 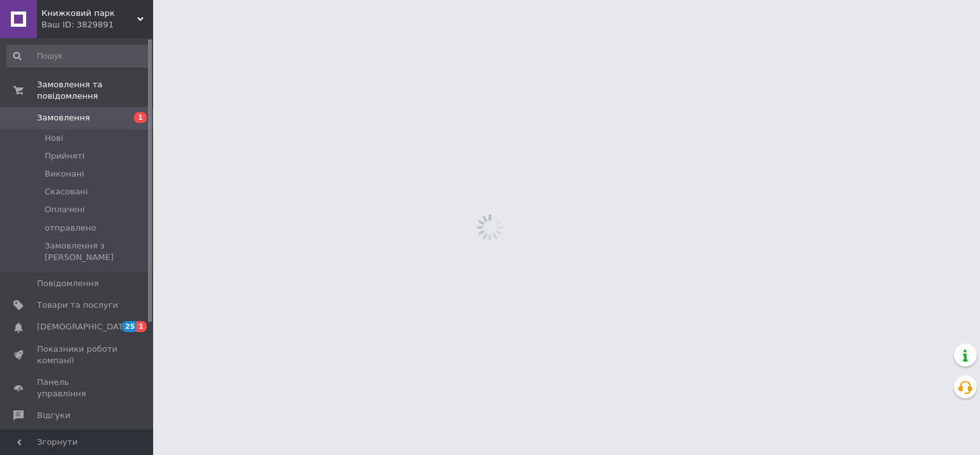 I want to click on span: Прийняті, so click(x=64, y=156).